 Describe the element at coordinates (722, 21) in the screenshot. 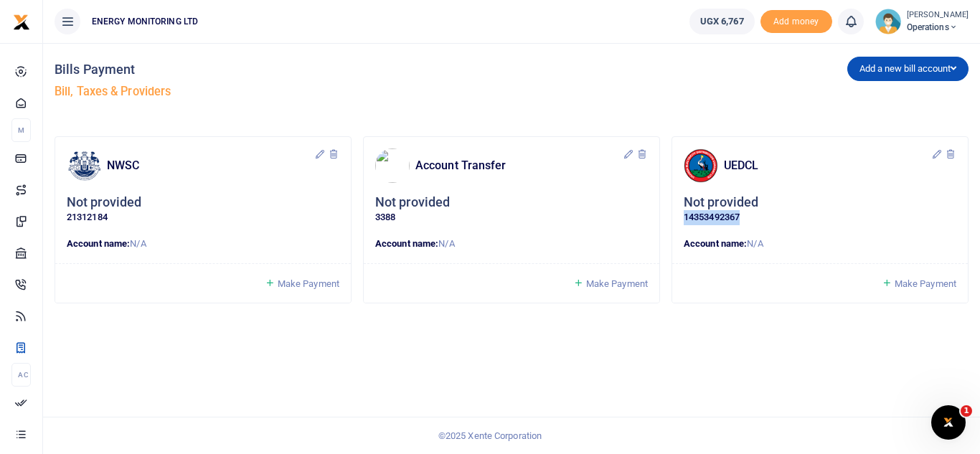

I see `li: Wallet ballance` at that location.